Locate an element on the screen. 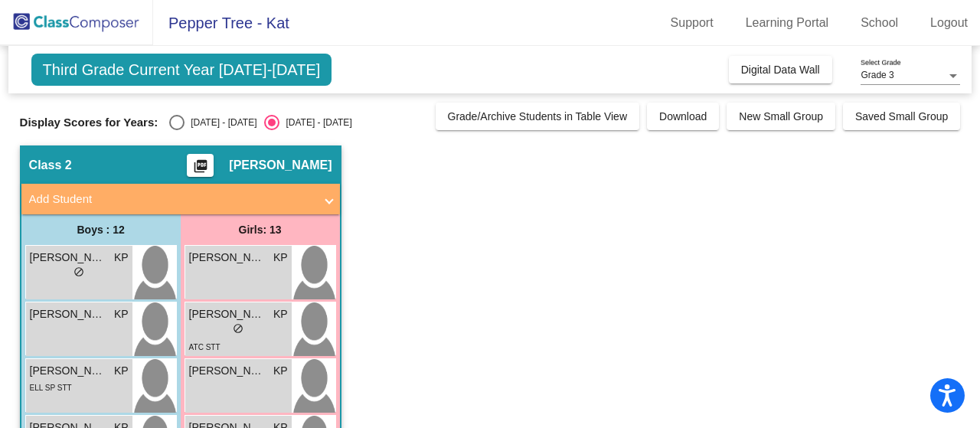 This screenshot has width=980, height=428. a: Support is located at coordinates (692, 23).